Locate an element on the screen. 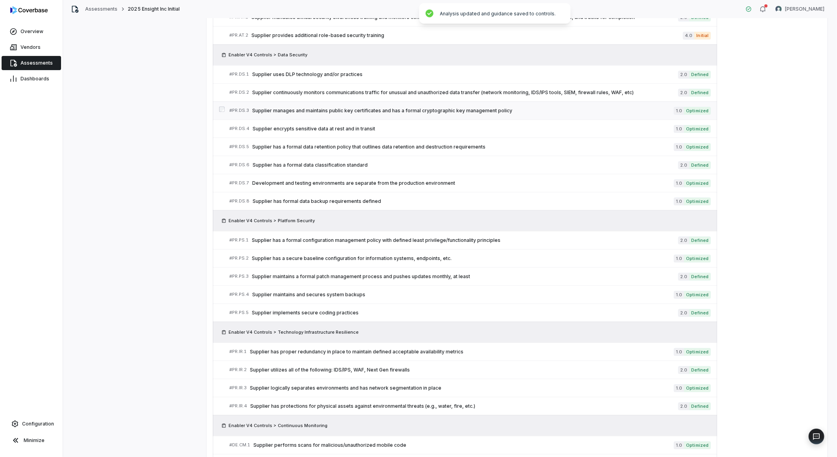  span: Supplier performs scans for malicious/unauthorized mobile code is located at coordinates (464, 446).